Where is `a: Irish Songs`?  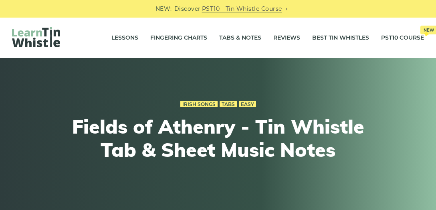 a: Irish Songs is located at coordinates (199, 105).